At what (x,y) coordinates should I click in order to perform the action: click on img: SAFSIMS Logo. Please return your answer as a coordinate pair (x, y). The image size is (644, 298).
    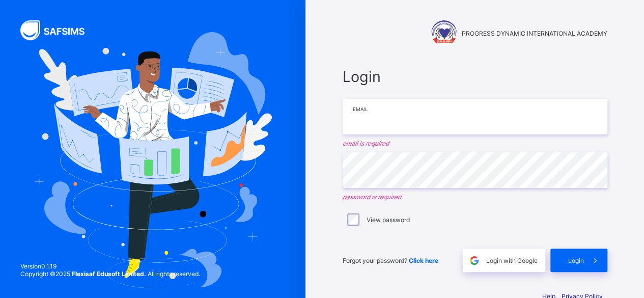
    Looking at the image, I should click on (59, 30).